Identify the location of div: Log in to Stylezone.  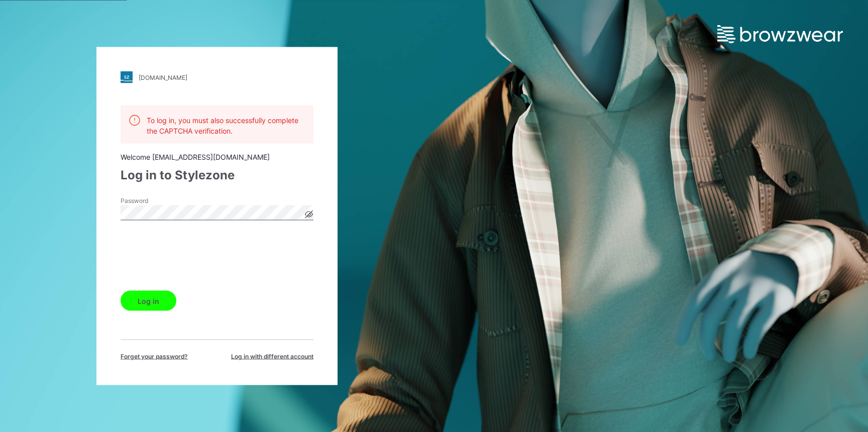
(217, 175).